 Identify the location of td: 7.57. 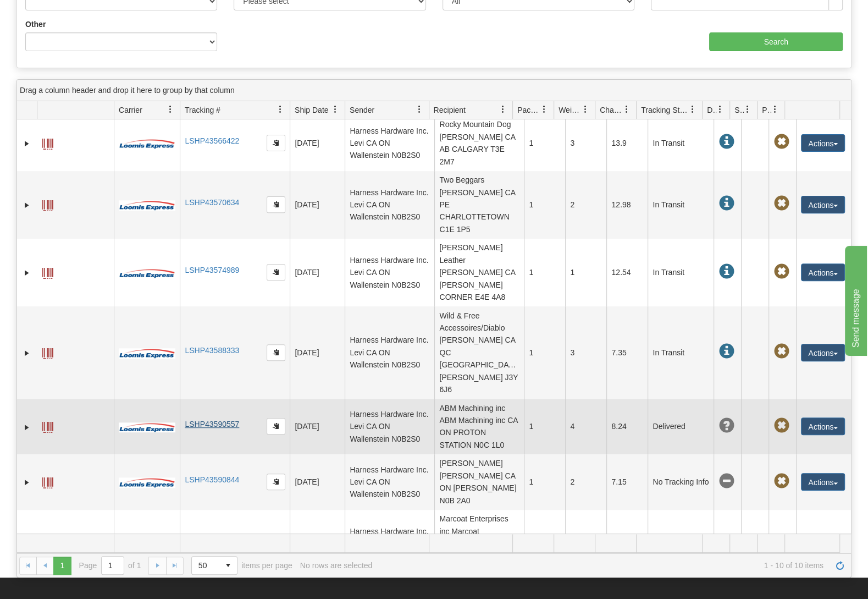
(627, 544).